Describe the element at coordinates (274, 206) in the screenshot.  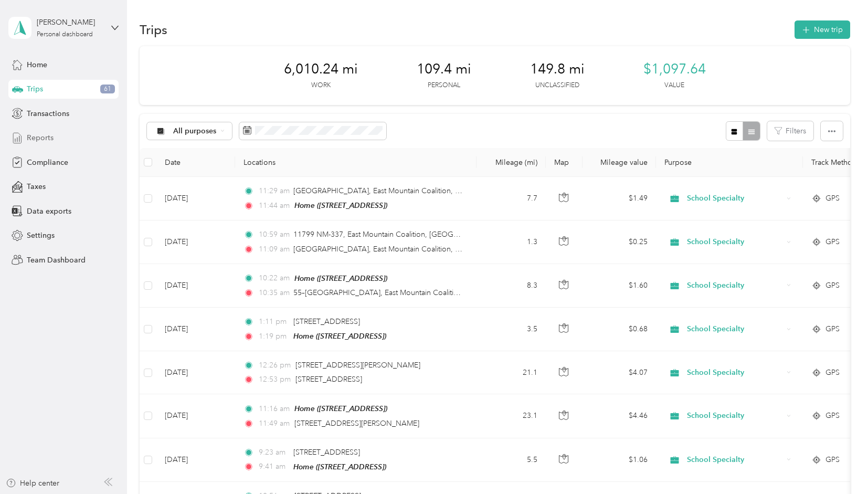
I see `span: 11:44 am` at that location.